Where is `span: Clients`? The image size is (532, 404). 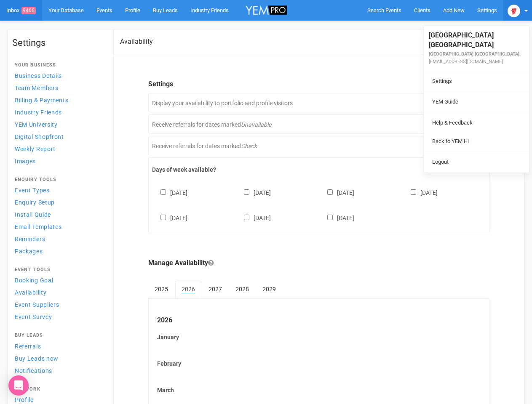 span: Clients is located at coordinates (422, 10).